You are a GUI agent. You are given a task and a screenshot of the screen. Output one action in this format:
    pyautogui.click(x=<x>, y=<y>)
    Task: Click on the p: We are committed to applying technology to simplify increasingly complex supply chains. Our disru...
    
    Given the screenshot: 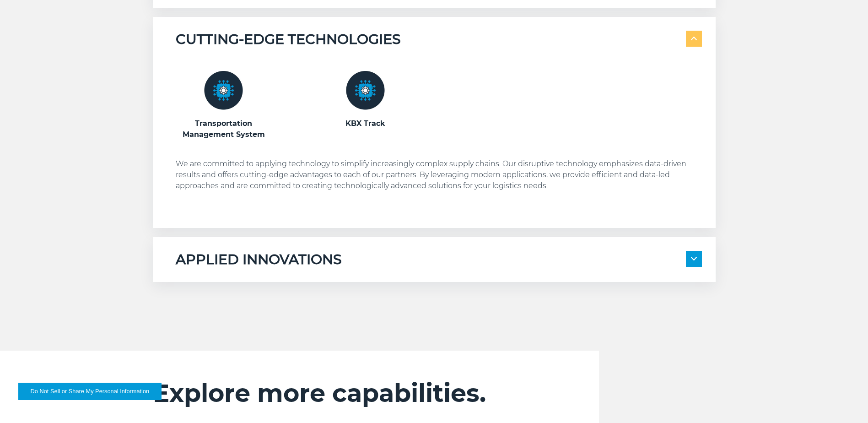 What is the action you would take?
    pyautogui.click(x=439, y=175)
    